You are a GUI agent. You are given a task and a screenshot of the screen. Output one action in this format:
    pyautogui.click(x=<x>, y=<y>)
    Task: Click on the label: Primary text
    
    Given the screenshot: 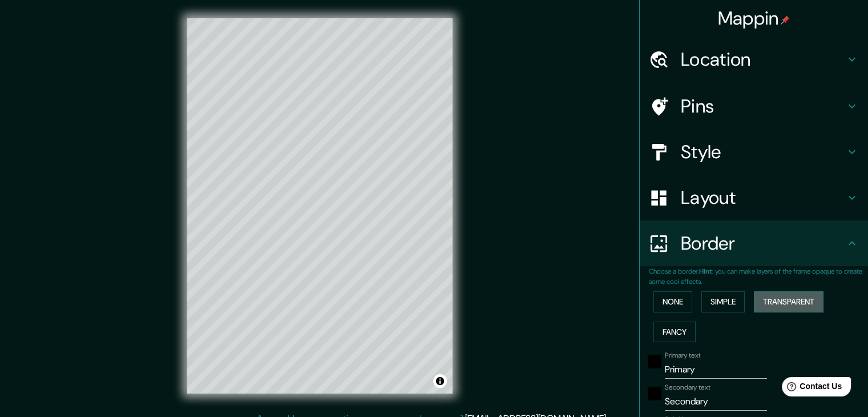 What is the action you would take?
    pyautogui.click(x=682, y=355)
    